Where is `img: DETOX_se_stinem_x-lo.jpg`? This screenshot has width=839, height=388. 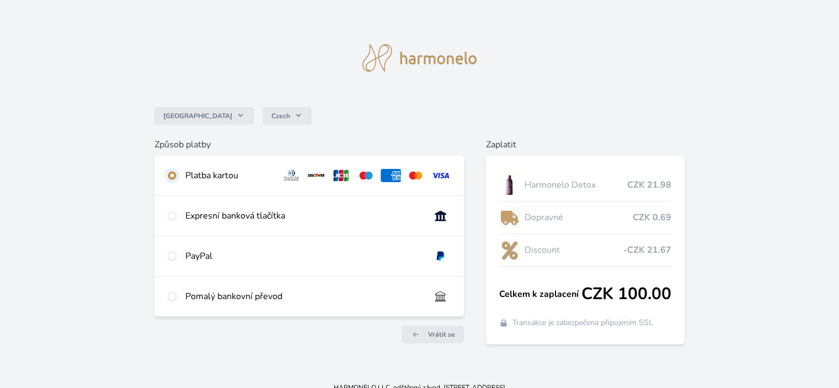 img: DETOX_se_stinem_x-lo.jpg is located at coordinates (510, 185).